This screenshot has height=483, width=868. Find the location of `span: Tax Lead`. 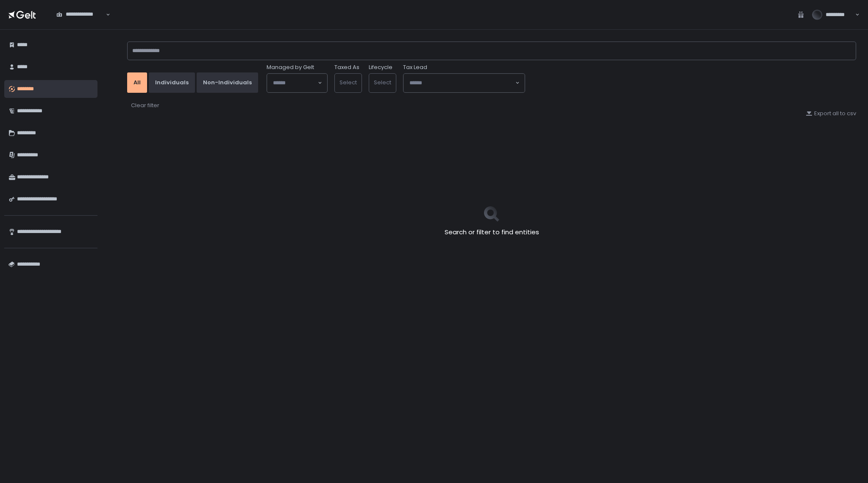

span: Tax Lead is located at coordinates (414, 67).